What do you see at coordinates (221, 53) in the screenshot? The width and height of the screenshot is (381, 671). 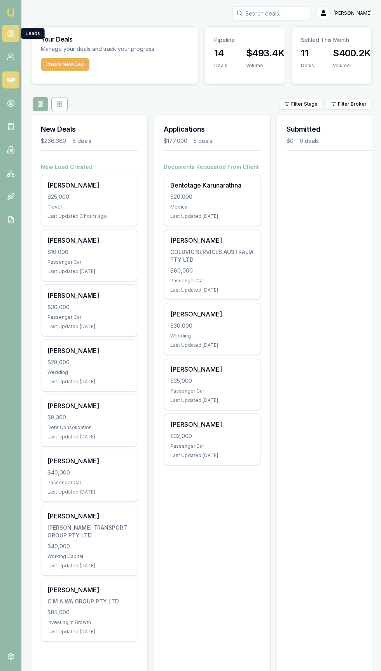 I see `h3: 14` at bounding box center [221, 53].